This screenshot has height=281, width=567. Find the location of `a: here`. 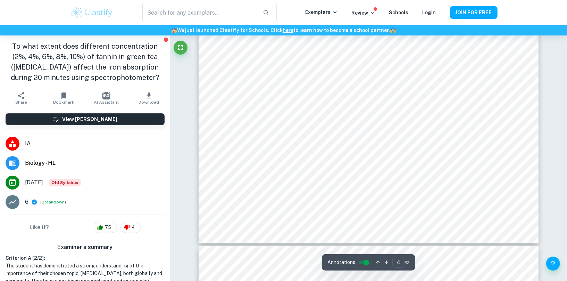

a: here is located at coordinates (288, 30).